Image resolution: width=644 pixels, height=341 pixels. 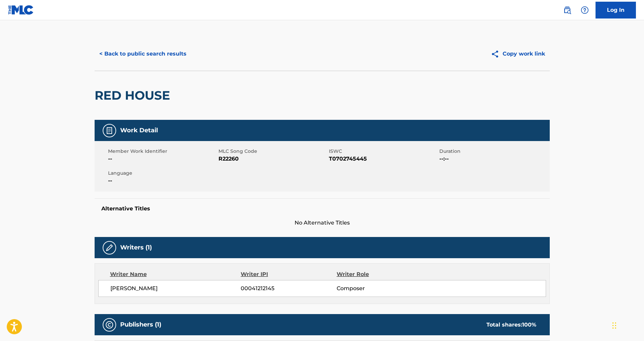 What do you see at coordinates (627, 325) in the screenshot?
I see `div: Widget de chat` at bounding box center [627, 325].